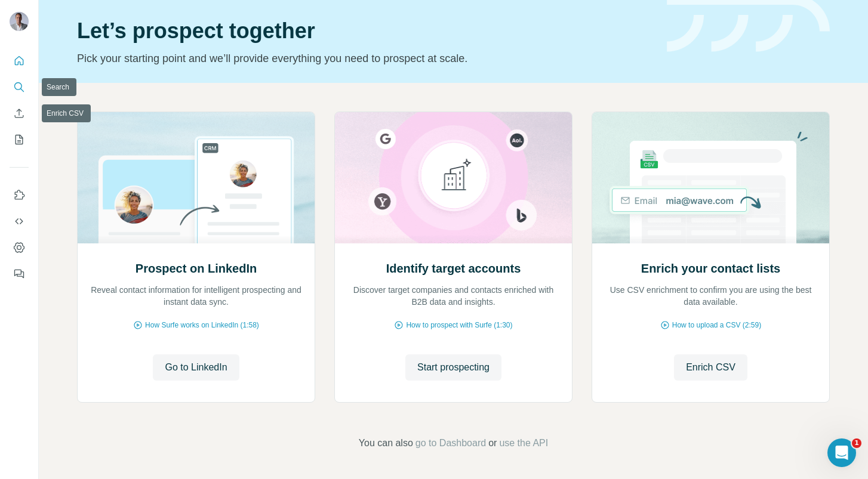  What do you see at coordinates (492, 443) in the screenshot?
I see `span: or` at bounding box center [492, 443].